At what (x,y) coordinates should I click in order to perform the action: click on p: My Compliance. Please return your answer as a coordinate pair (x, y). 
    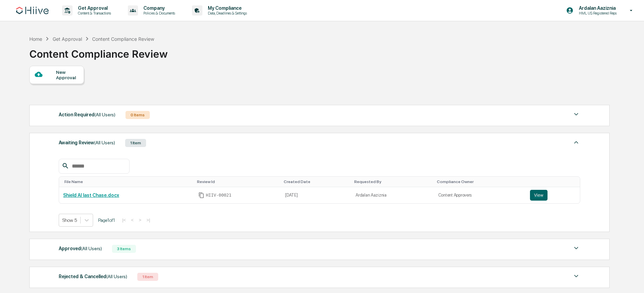
    Looking at the image, I should click on (227, 8).